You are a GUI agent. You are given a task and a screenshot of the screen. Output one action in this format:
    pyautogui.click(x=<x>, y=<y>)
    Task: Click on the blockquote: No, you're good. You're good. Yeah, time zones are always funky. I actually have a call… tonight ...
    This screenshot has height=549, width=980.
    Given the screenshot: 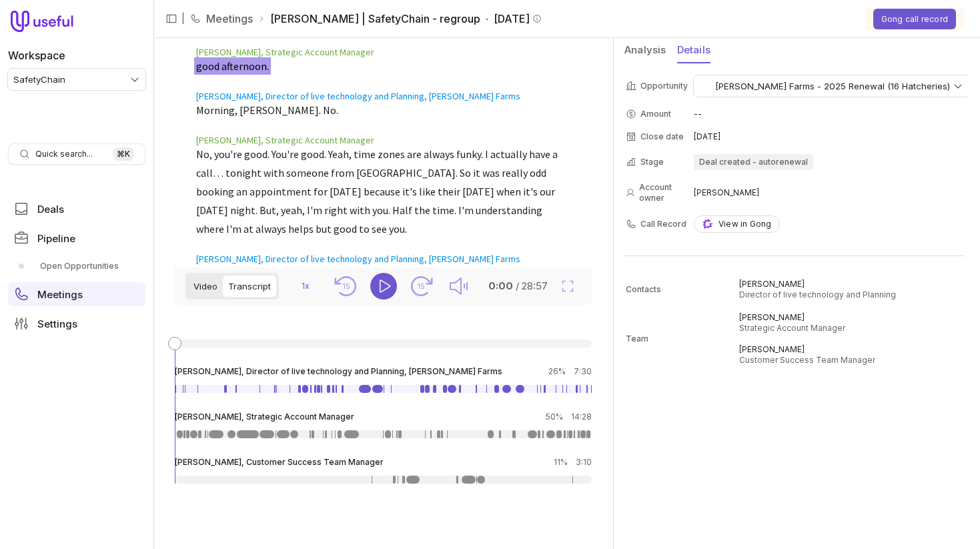 What is the action you would take?
    pyautogui.click(x=380, y=191)
    